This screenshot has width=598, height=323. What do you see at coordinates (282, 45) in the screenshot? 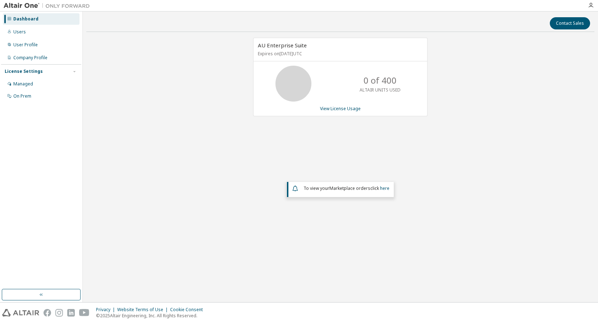
I see `span: AU Enterprise Suite` at bounding box center [282, 45].